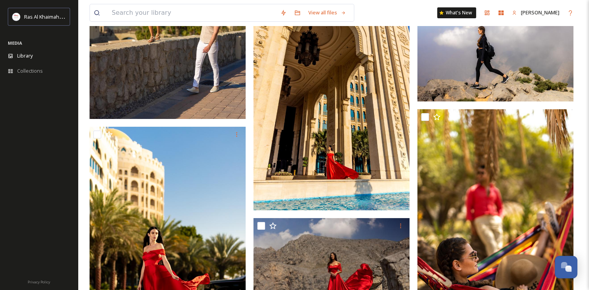 The image size is (589, 290). I want to click on a: View all files, so click(327, 12).